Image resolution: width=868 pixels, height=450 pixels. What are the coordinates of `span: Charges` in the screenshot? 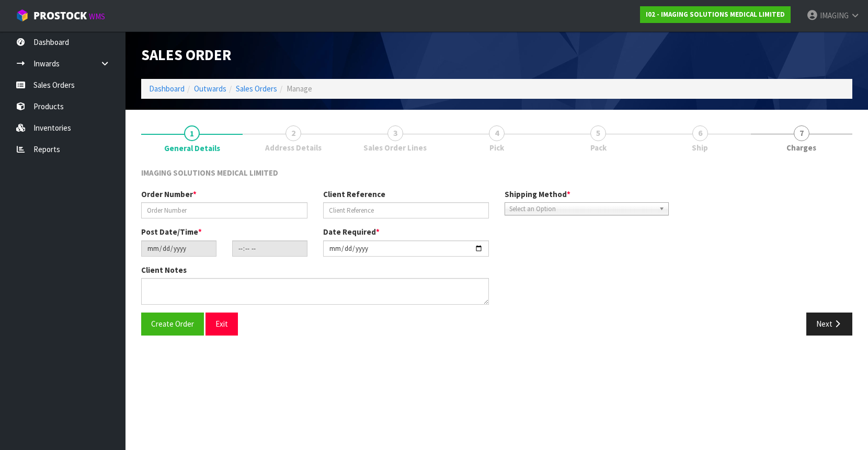 It's located at (801, 147).